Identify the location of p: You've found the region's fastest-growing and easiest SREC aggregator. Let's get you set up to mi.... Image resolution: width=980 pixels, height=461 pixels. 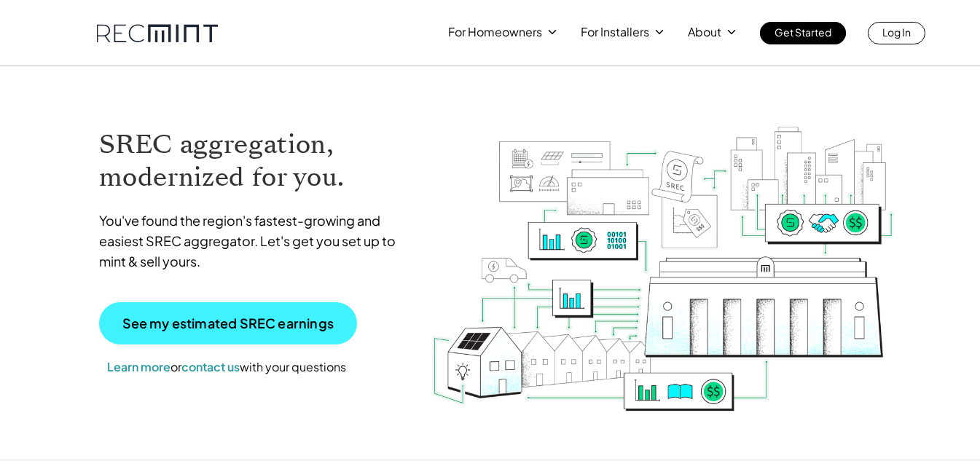
(255, 241).